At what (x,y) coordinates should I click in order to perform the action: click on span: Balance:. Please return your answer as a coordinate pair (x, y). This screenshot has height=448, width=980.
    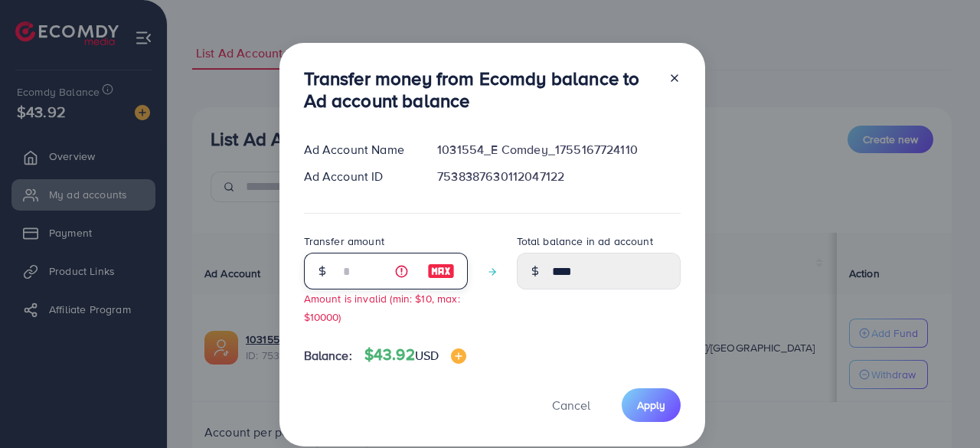
    Looking at the image, I should click on (328, 355).